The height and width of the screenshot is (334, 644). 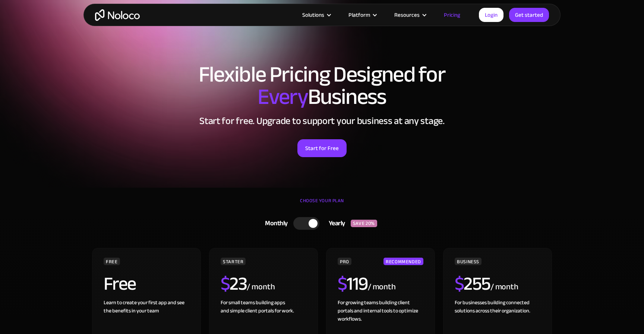 I want to click on div: RECOMMENDED, so click(x=403, y=262).